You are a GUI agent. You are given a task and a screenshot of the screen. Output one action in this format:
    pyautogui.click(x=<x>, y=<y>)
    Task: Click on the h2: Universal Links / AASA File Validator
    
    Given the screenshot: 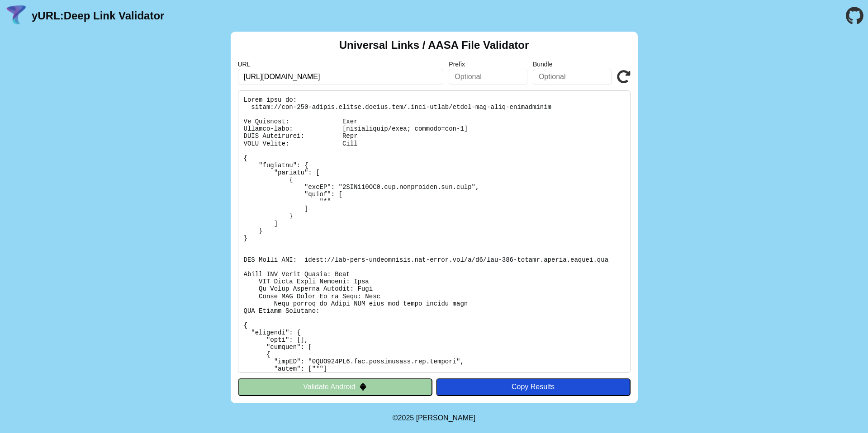 What is the action you would take?
    pyautogui.click(x=434, y=45)
    